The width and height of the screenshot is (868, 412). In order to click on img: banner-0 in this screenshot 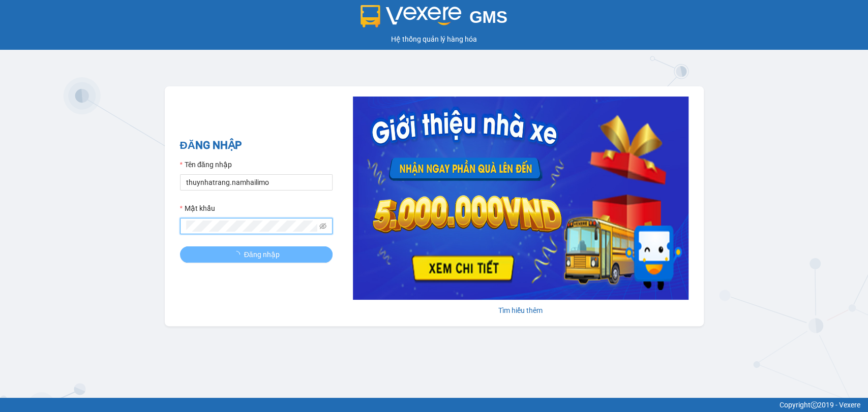, I will do `click(520, 198)`.